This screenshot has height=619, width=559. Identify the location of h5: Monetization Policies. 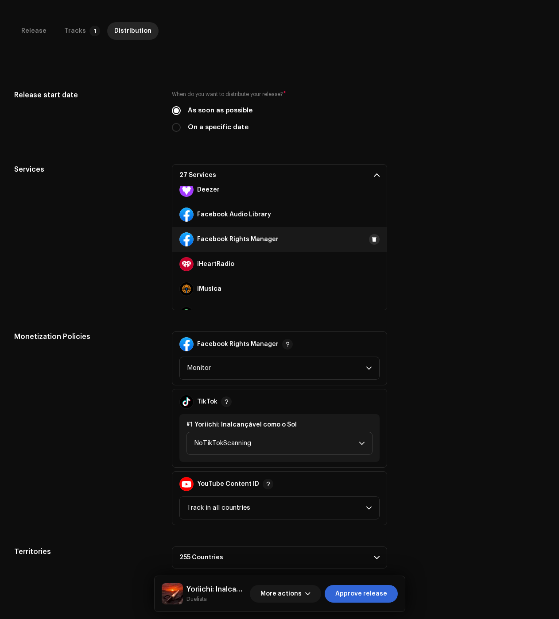
(86, 337).